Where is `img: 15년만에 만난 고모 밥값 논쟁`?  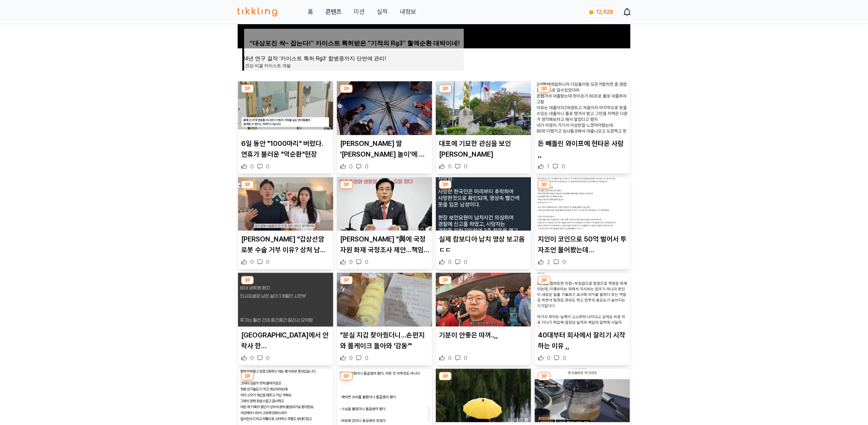
img: 15년만에 만난 고모 밥값 논쟁 is located at coordinates (285, 395).